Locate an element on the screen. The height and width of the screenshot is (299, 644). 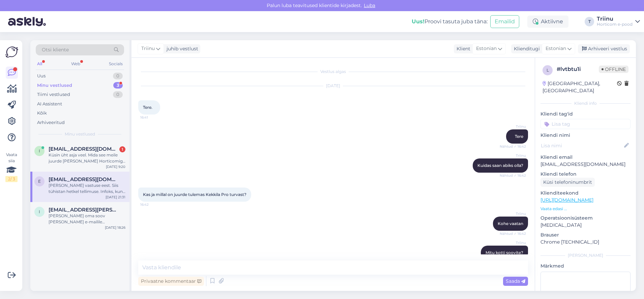
img: Askly Logo is located at coordinates (12, 52).